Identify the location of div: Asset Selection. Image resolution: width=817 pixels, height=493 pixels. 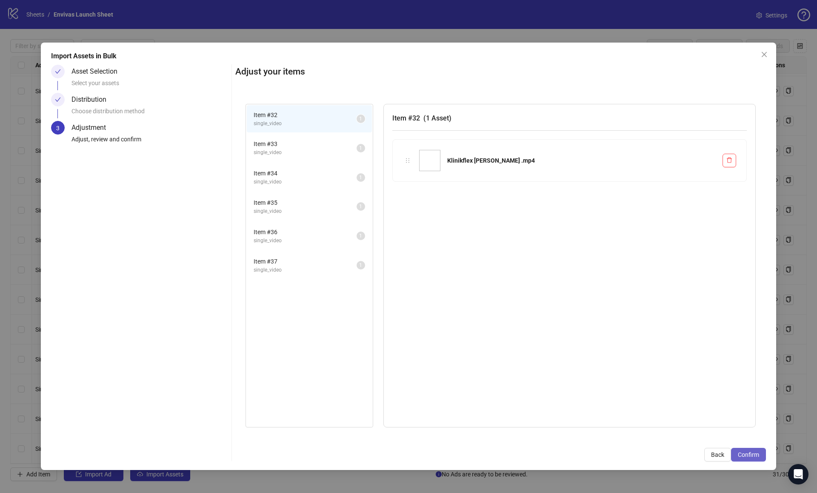
(98, 72).